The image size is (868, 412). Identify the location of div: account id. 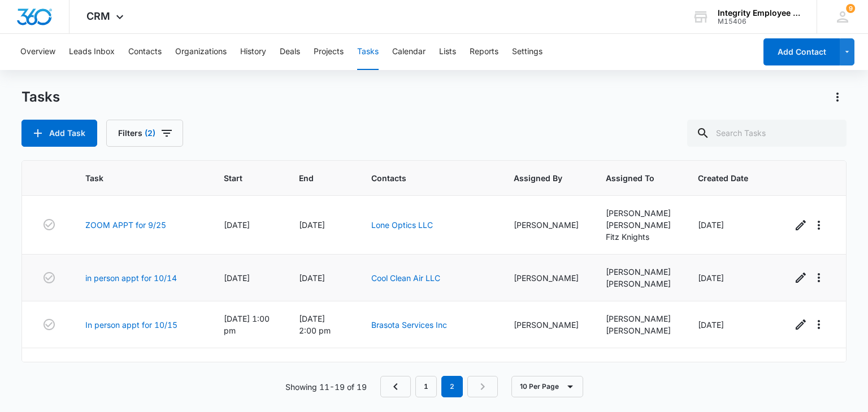
(759, 21).